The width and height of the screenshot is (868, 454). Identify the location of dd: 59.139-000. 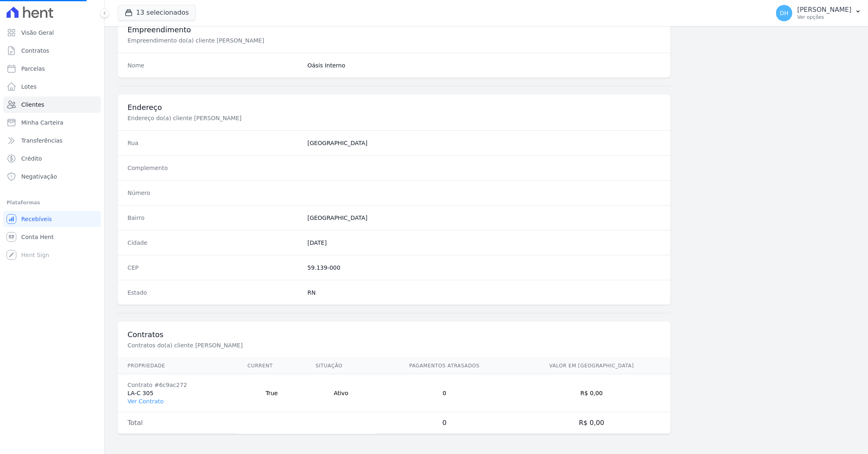
(484, 268).